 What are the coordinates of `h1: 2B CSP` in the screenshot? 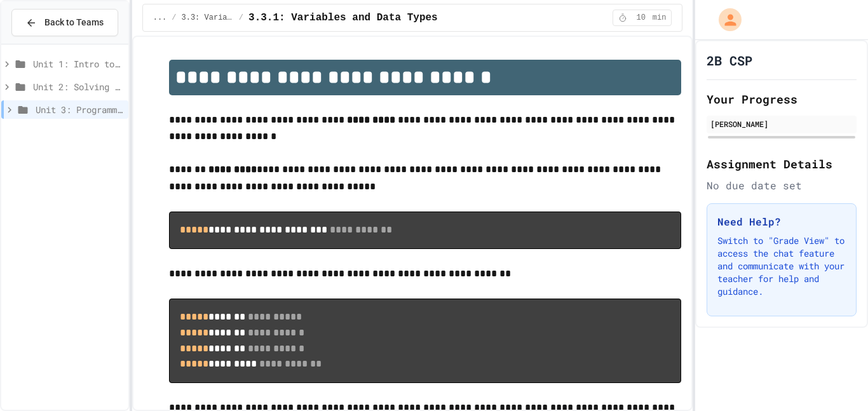 It's located at (729, 60).